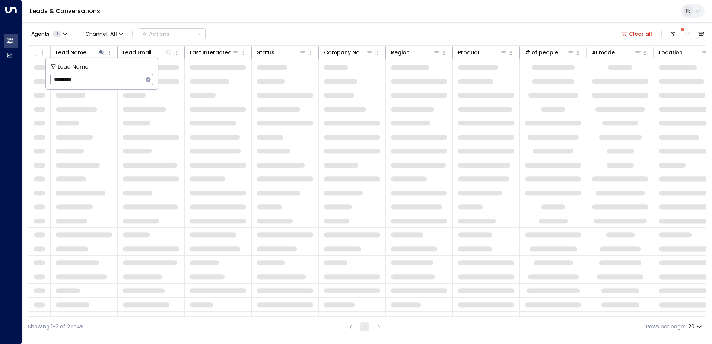 This screenshot has height=344, width=712. I want to click on button: Channel:All, so click(104, 34).